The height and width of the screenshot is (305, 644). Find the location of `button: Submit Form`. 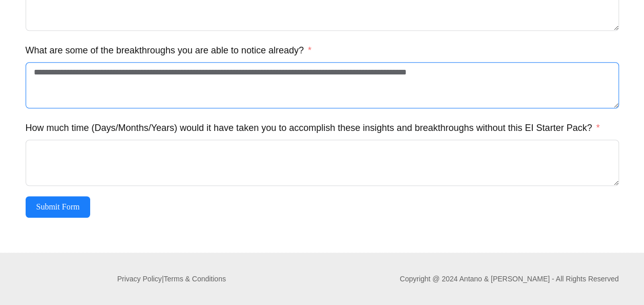

button: Submit Form is located at coordinates (58, 207).